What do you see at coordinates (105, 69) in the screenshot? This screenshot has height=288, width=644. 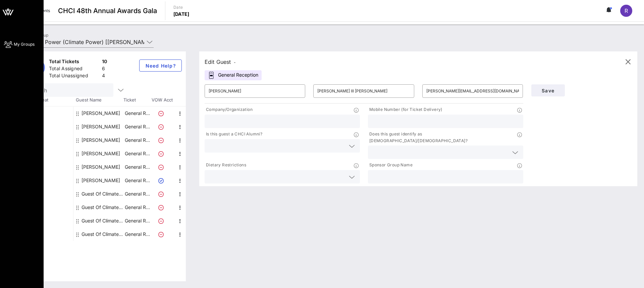 I see `div: 6` at bounding box center [105, 69].